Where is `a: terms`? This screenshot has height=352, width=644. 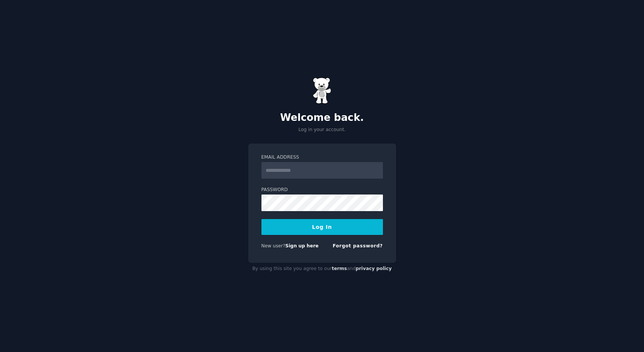 a: terms is located at coordinates (339, 269).